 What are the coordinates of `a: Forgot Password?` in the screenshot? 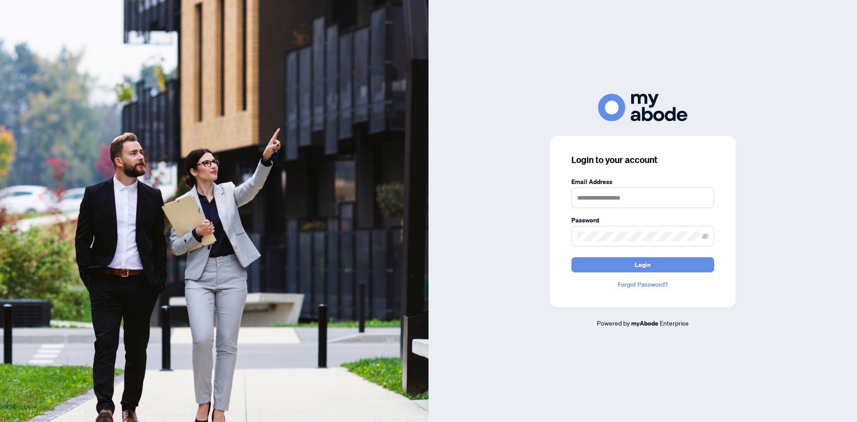 It's located at (642, 284).